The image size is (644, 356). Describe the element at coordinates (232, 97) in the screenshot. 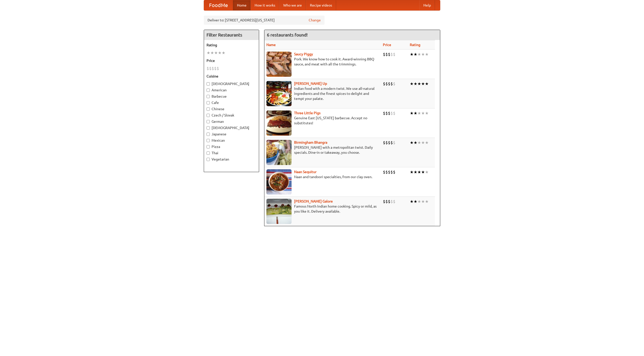

I see `label: Barbecue` at that location.